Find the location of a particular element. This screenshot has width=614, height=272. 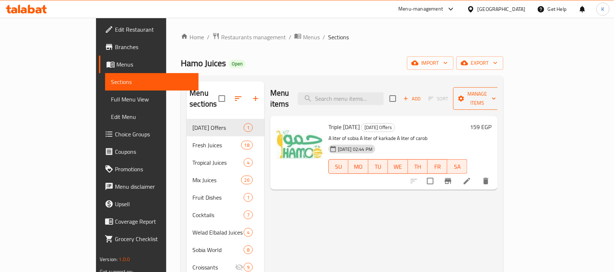

button: WE is located at coordinates (398, 167).